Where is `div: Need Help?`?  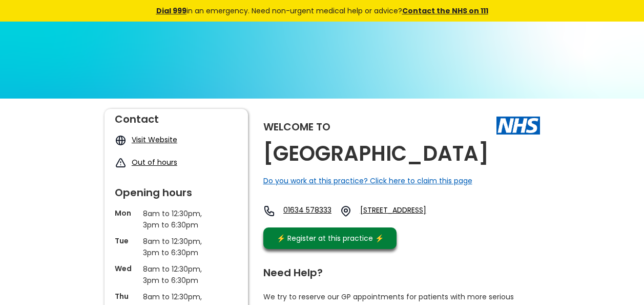
div: Need Help? is located at coordinates (396, 270).